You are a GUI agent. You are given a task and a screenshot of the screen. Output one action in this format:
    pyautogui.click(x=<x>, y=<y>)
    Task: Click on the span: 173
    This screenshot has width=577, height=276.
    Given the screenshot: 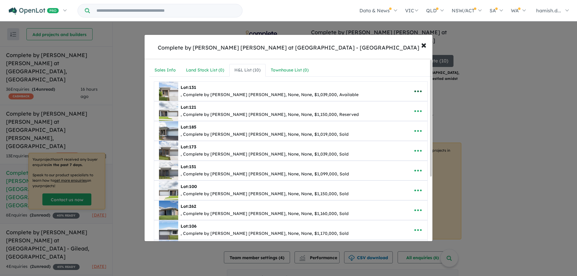 What is the action you would take?
    pyautogui.click(x=193, y=147)
    